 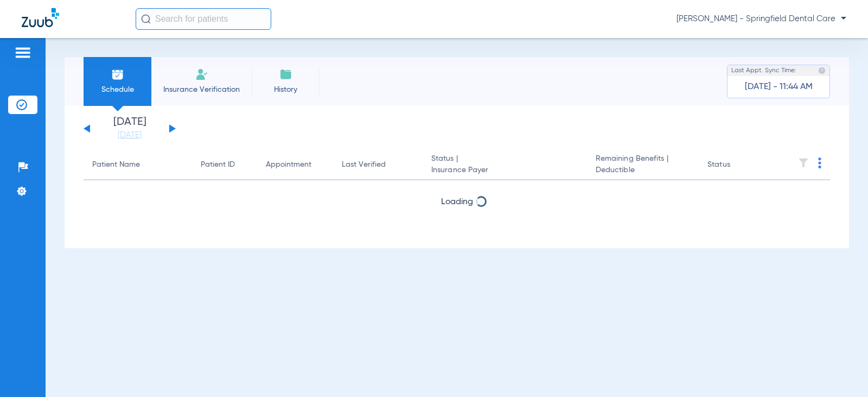 What do you see at coordinates (763, 70) in the screenshot?
I see `span: Last Appt. Sync Time:` at bounding box center [763, 70].